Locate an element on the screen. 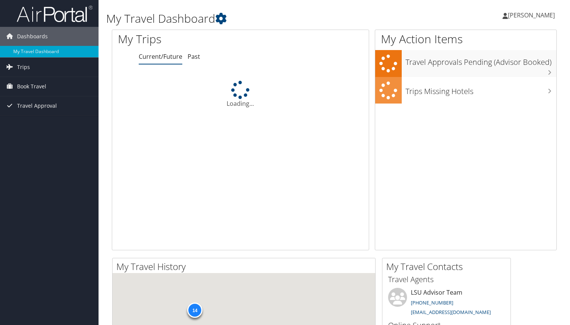  a: Travel Approvals Pending (Advisor Booked) is located at coordinates (466, 63).